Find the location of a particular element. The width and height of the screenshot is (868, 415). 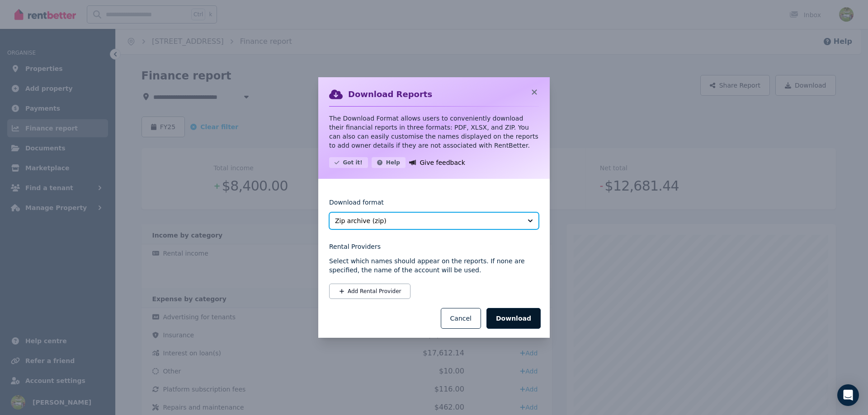

button: Help is located at coordinates (388, 162).